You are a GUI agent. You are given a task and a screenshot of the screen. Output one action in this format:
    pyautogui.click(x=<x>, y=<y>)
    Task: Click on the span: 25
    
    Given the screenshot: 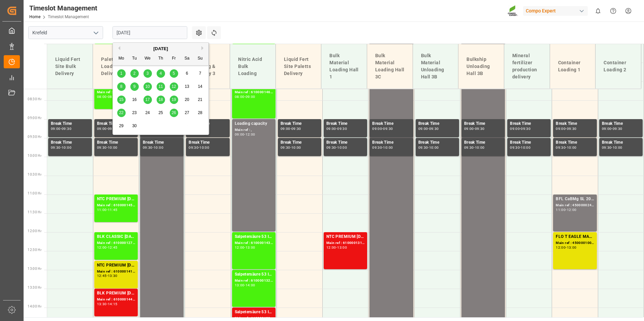 What is the action you would take?
    pyautogui.click(x=160, y=113)
    